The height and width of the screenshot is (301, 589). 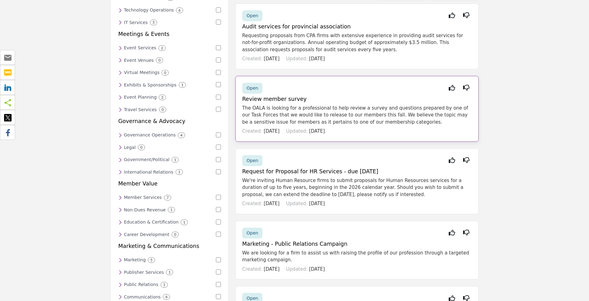 I want to click on input: Select IT Services, so click(x=218, y=22).